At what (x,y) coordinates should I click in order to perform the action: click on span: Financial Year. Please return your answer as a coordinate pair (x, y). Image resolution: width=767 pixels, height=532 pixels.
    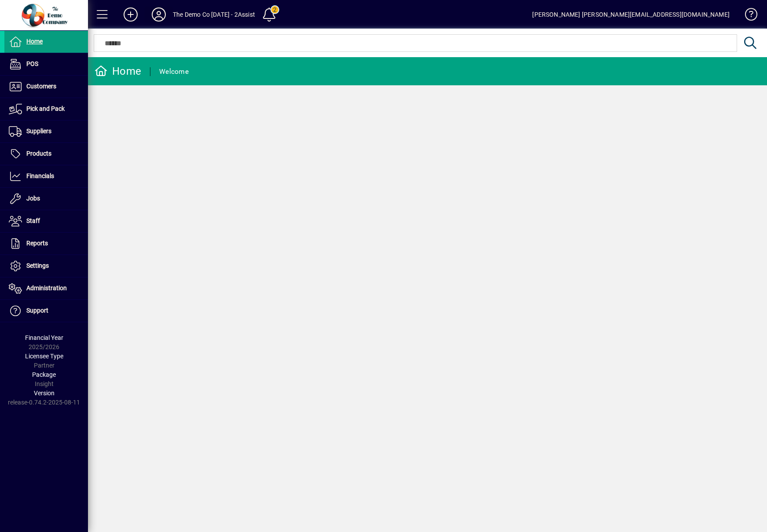
    Looking at the image, I should click on (44, 338).